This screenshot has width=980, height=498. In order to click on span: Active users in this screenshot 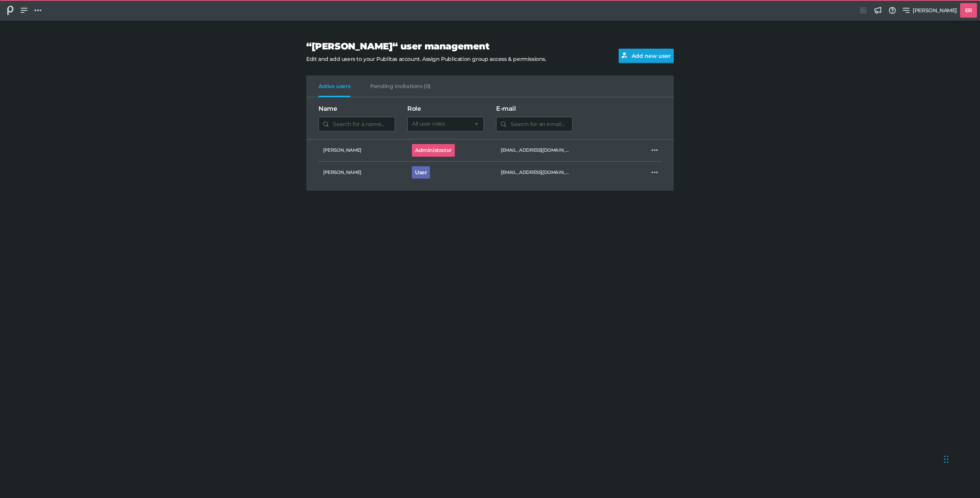, I will do `click(335, 90)`.